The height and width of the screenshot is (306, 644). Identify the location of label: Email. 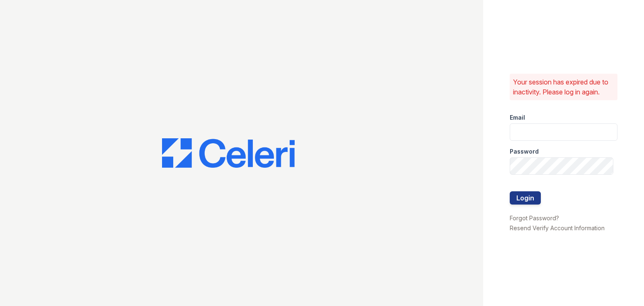
(517, 118).